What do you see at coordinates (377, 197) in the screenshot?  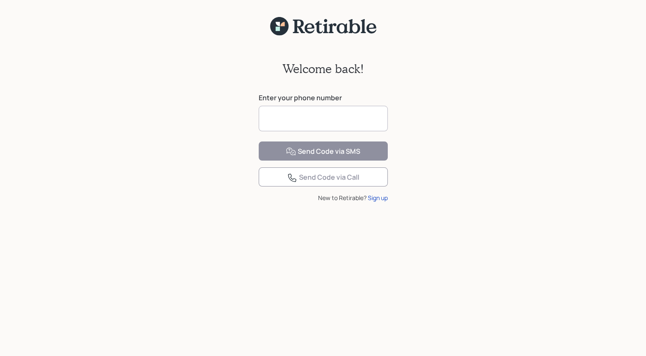 I see `div: Sign up` at bounding box center [377, 197].